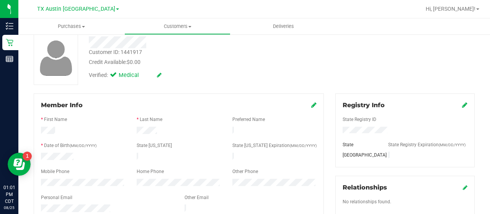  I want to click on inline-svg: Reports, so click(10, 59).